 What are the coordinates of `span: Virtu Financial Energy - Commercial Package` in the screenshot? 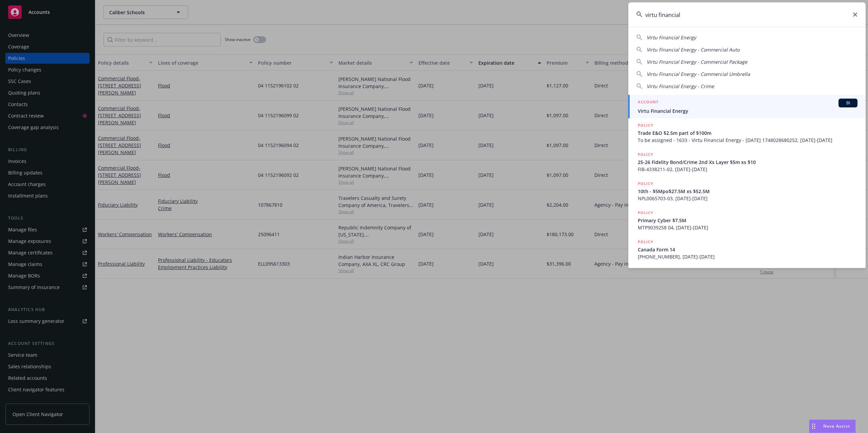 It's located at (697, 61).